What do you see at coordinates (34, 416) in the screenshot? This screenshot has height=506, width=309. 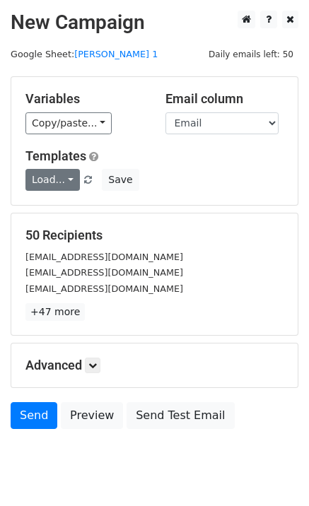 I see `a: Send` at bounding box center [34, 416].